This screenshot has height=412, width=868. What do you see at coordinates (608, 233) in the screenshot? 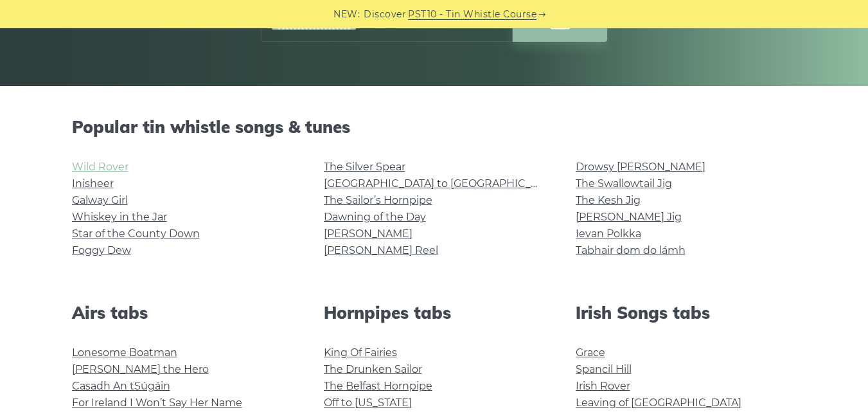
I see `a: Ievan Polkka` at bounding box center [608, 233].